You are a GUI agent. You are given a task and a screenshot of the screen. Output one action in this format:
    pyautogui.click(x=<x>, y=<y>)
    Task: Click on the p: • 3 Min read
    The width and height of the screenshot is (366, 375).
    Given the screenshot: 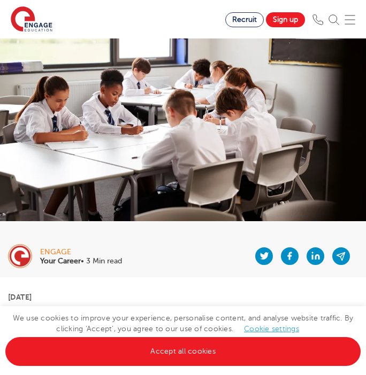 What is the action you would take?
    pyautogui.click(x=81, y=261)
    